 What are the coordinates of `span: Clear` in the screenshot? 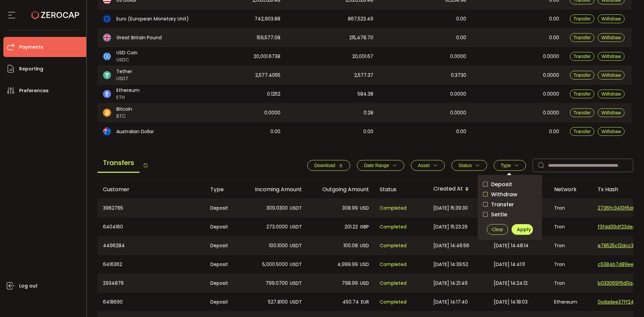 It's located at (498, 229).